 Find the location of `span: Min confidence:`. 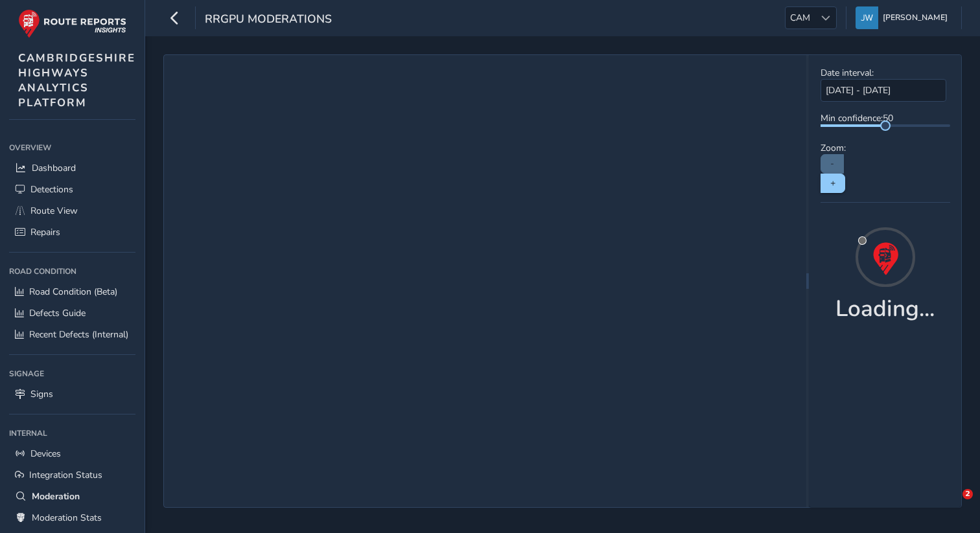

span: Min confidence: is located at coordinates (852, 118).